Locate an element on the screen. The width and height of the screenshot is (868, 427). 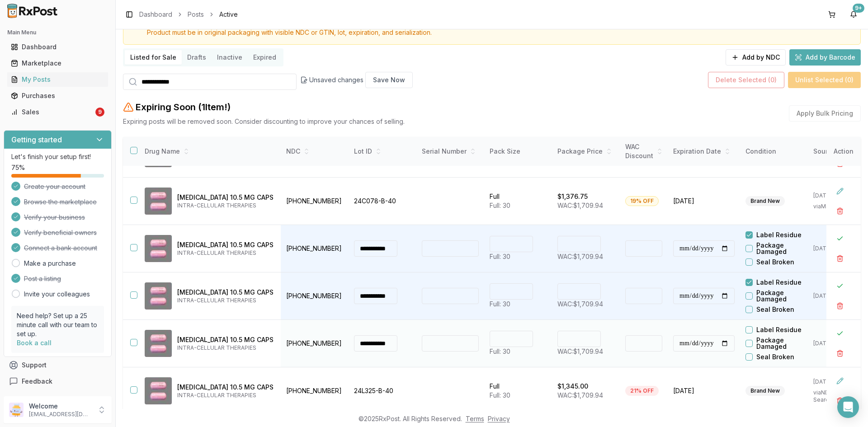
div: NDC is located at coordinates (315, 152).